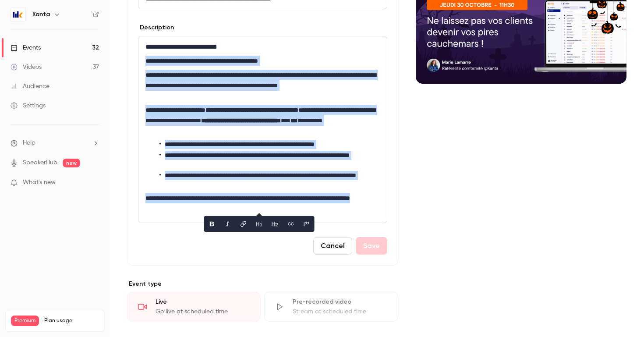  I want to click on div: Live, so click(202, 302).